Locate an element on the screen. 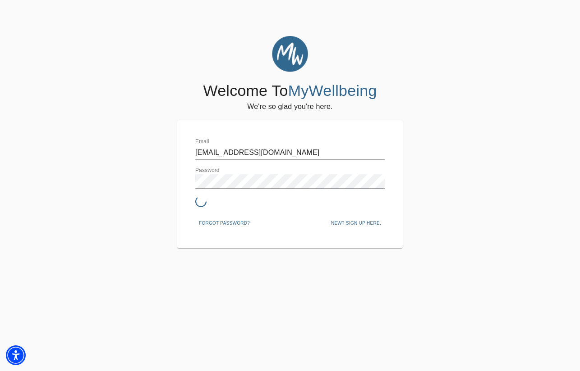 The height and width of the screenshot is (371, 580). label: Email is located at coordinates (202, 142).